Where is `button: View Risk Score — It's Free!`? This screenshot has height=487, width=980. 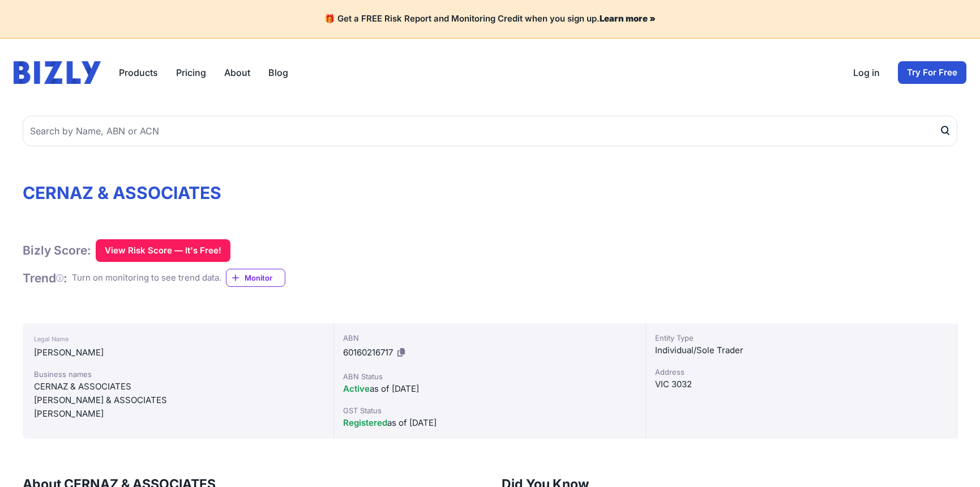
button: View Risk Score — It's Free! is located at coordinates (163, 250).